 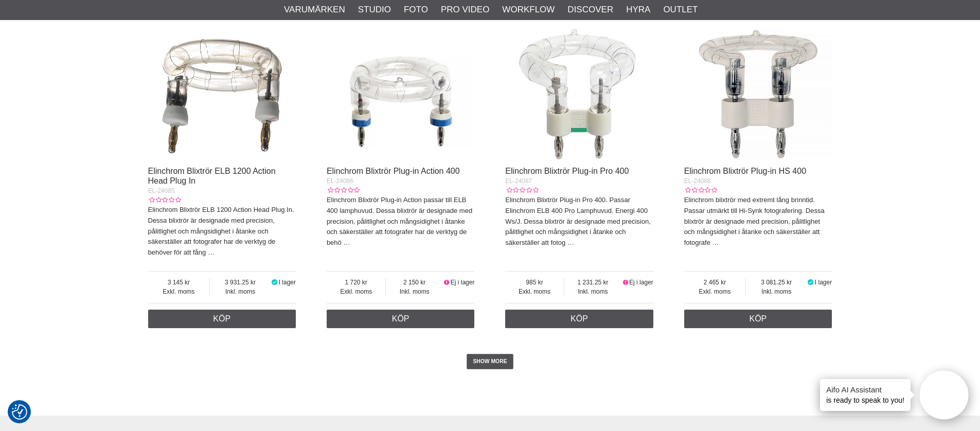 I want to click on a: Discover, so click(x=590, y=10).